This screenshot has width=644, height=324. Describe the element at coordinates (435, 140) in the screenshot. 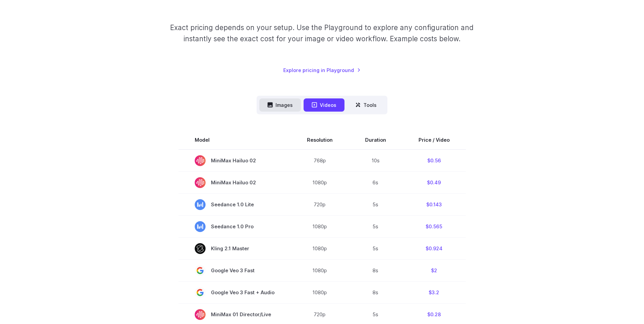

I see `th: Price / Video` at that location.